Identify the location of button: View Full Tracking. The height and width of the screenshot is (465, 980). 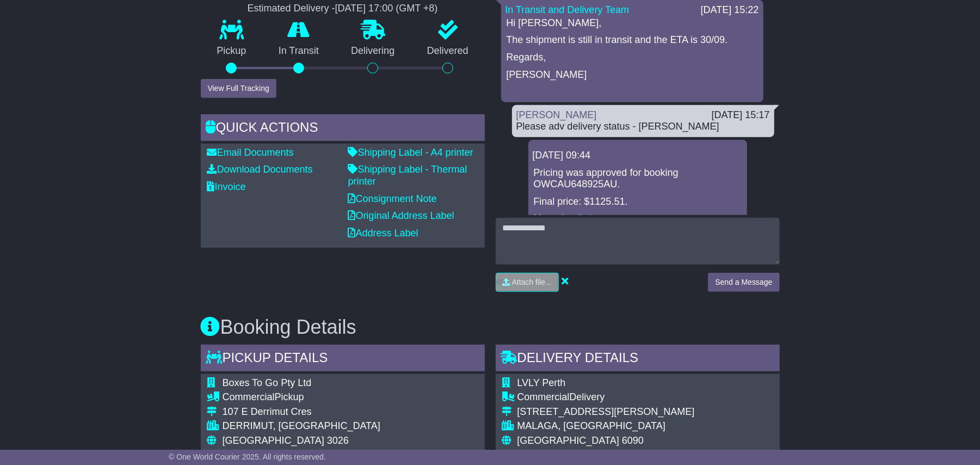
(238, 88).